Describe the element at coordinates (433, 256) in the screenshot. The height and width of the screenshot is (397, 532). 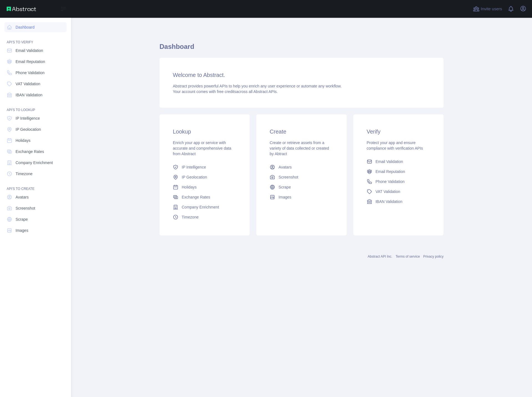
I see `a: Privacy policy` at that location.